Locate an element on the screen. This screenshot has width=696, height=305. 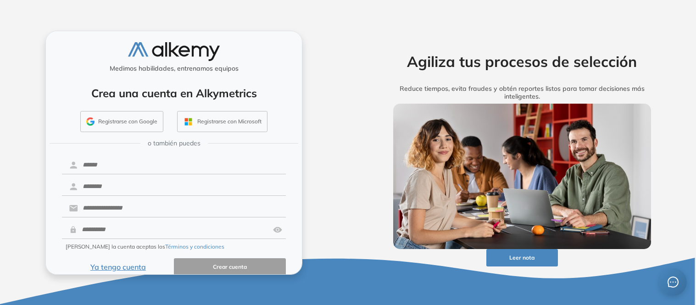
button: Ya tengo cuenta is located at coordinates (118, 267).